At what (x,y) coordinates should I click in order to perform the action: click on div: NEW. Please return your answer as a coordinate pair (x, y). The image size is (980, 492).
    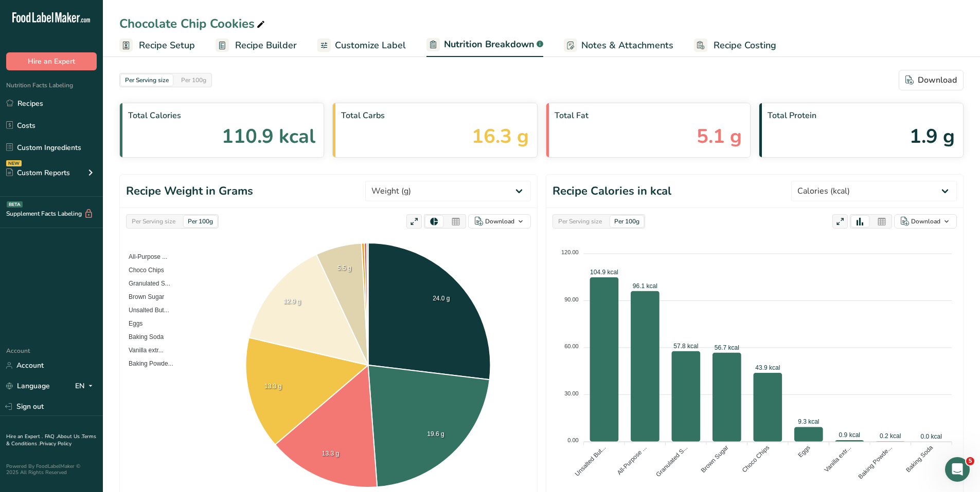
    Looking at the image, I should click on (13, 163).